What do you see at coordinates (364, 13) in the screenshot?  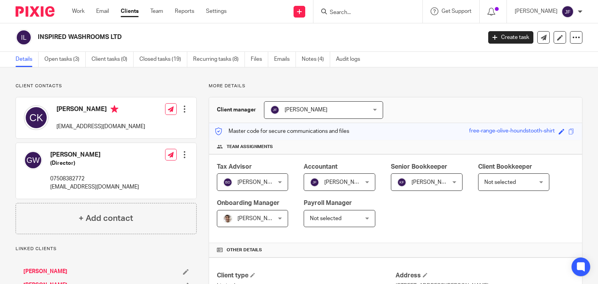 I see `input: Search` at bounding box center [364, 13].